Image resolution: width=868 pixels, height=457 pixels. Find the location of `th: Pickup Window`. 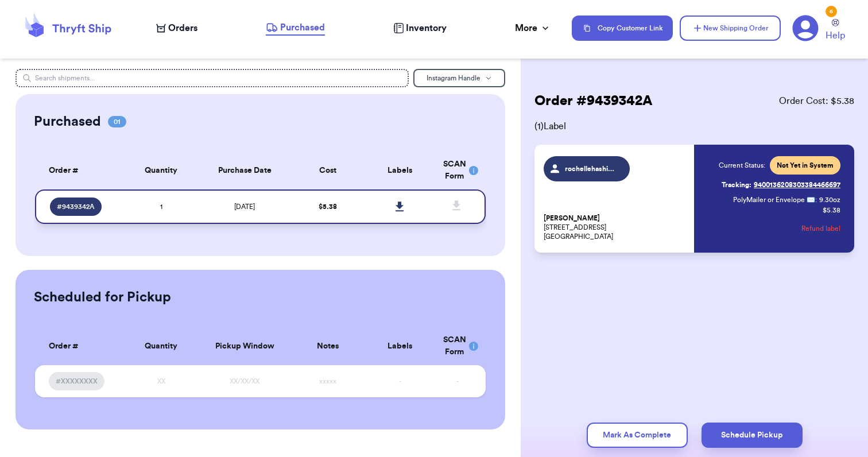

th: Pickup Window is located at coordinates (244, 346).